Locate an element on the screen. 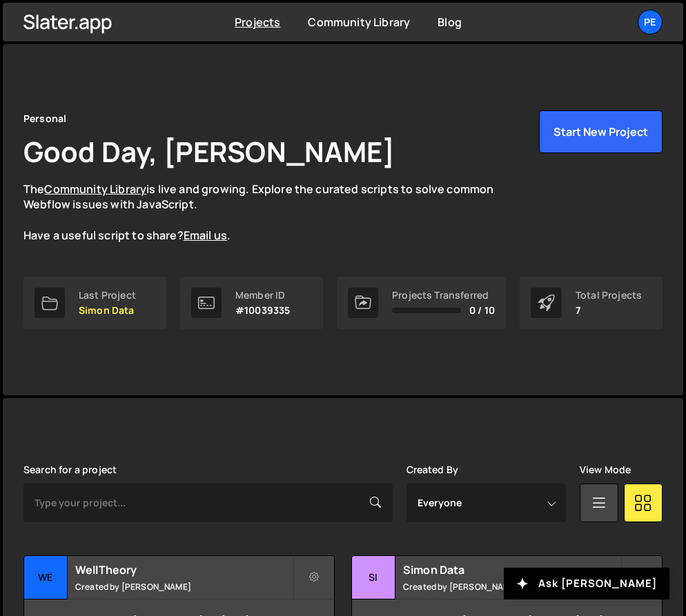  a: Pe is located at coordinates (650, 22).